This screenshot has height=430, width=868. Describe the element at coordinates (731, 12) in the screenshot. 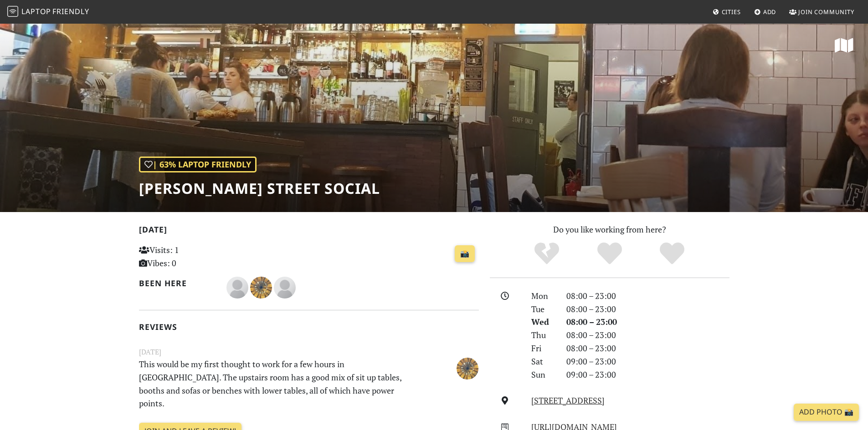

I see `span: Cities` at that location.